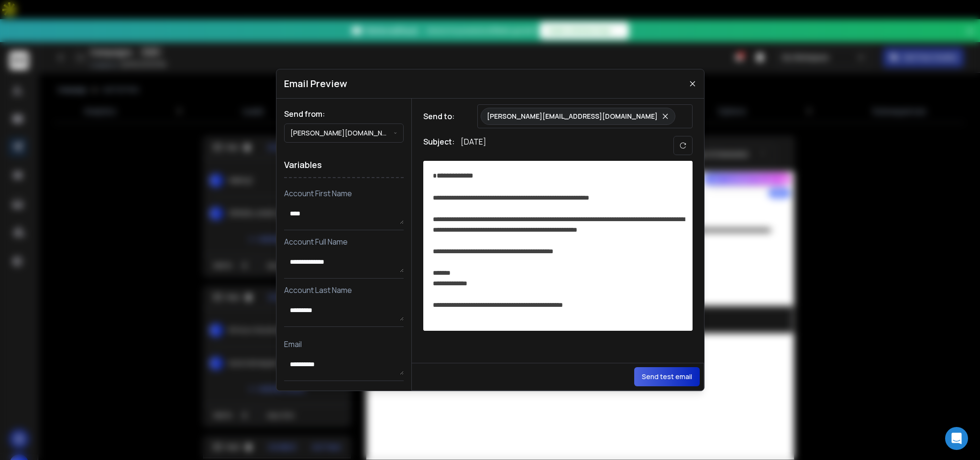  Describe the element at coordinates (667, 377) in the screenshot. I see `button: Send test email` at that location.